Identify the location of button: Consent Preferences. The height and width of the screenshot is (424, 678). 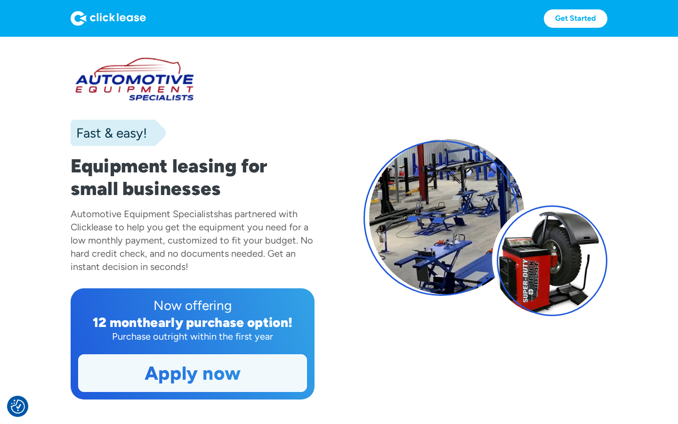
(18, 406).